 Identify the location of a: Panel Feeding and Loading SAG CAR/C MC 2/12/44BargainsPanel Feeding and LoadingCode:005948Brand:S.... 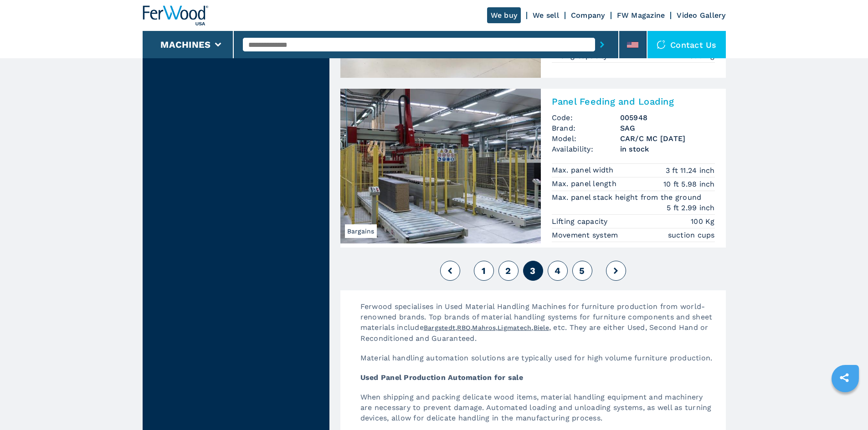
(533, 168).